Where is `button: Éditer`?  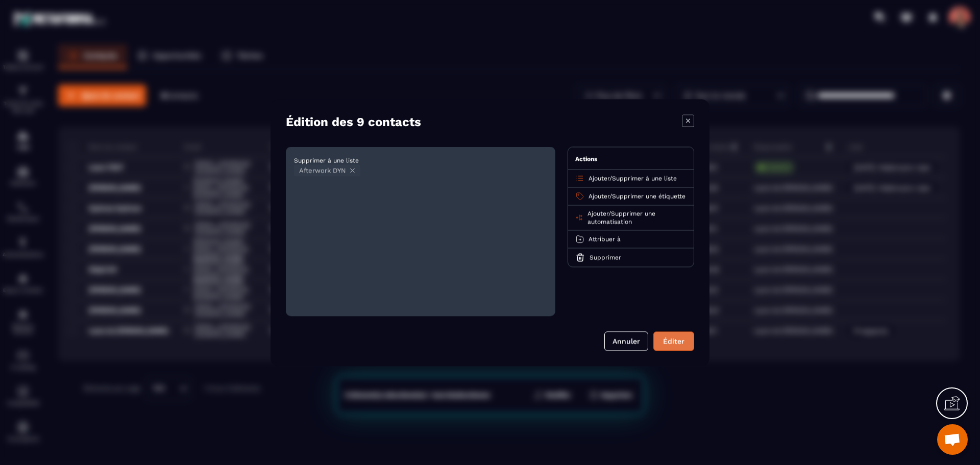 button: Éditer is located at coordinates (674, 341).